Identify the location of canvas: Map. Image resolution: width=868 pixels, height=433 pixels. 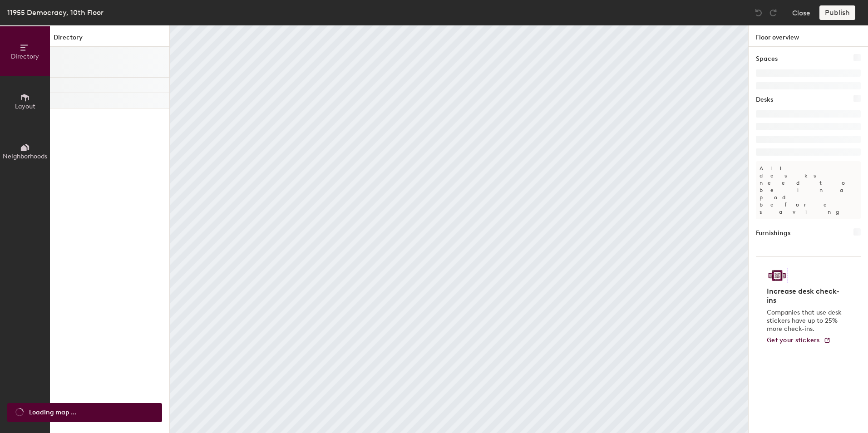
(459, 229).